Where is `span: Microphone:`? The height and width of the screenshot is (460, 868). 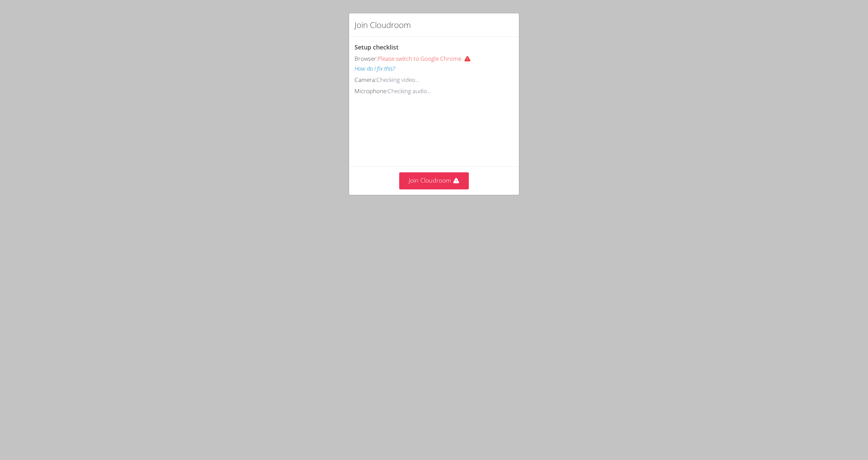
span: Microphone: is located at coordinates (371, 91).